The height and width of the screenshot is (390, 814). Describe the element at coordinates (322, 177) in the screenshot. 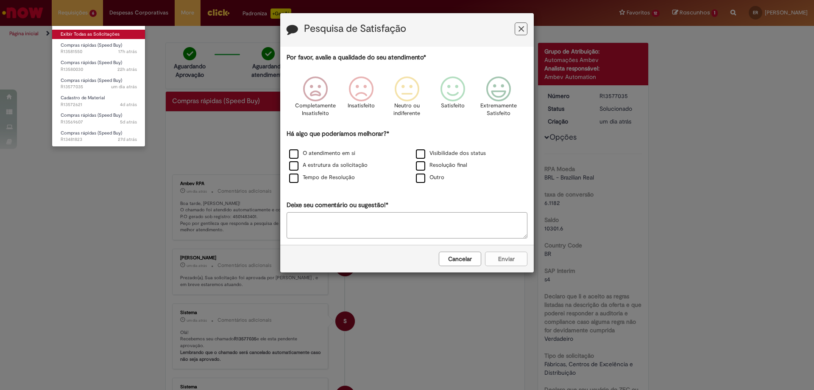

I see `label: Tempo de Resolução` at that location.